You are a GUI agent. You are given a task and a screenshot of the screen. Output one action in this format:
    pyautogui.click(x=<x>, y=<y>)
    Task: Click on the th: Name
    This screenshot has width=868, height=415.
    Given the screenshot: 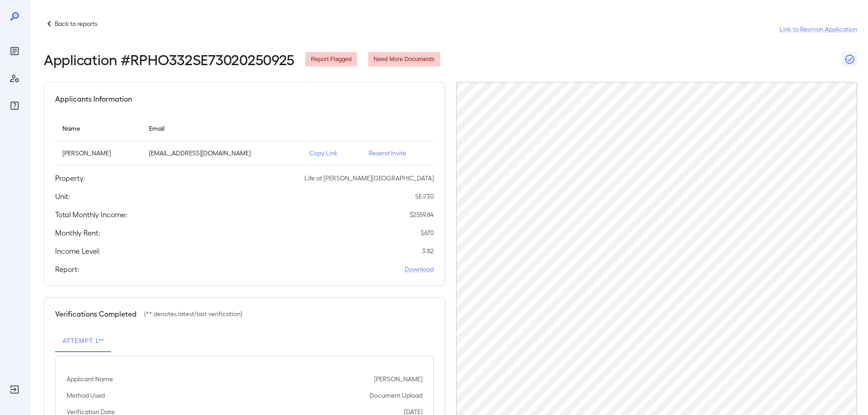 What is the action you would take?
    pyautogui.click(x=98, y=128)
    